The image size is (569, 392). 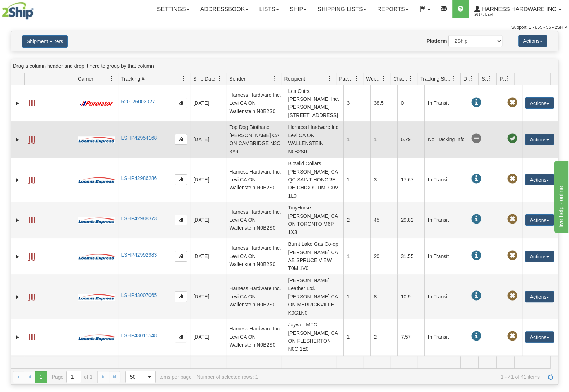 What do you see at coordinates (501, 15) in the screenshot?
I see `span: 2617 / Levi` at bounding box center [501, 15].